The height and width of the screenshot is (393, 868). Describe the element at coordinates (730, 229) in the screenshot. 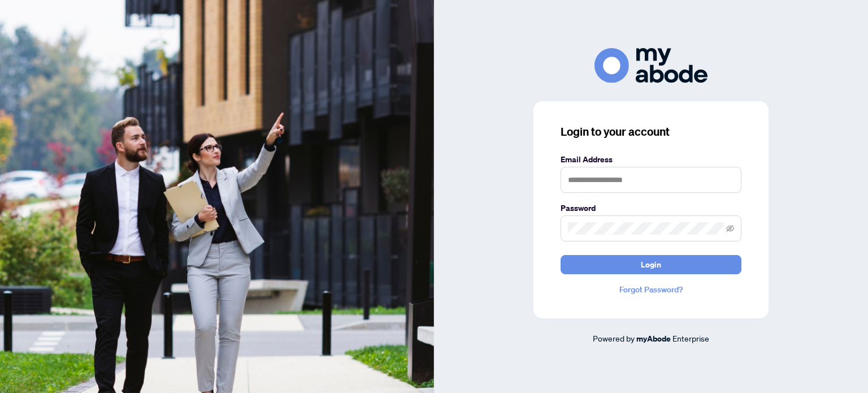

I see `span: eye-invisible` at that location.